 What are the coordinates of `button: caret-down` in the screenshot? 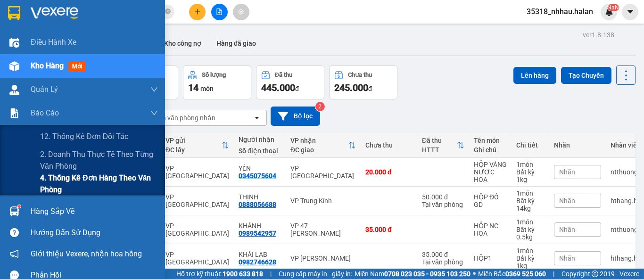 It's located at (629, 12).